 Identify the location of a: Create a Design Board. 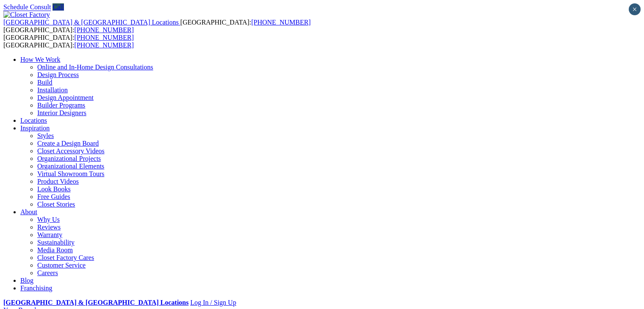
(68, 143).